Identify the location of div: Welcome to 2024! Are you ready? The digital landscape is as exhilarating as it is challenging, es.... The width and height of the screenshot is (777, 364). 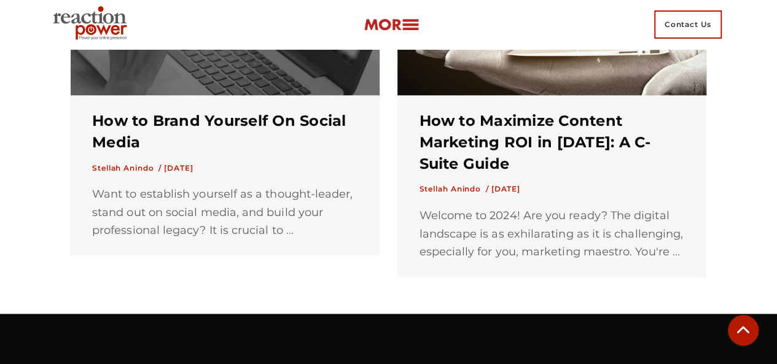
(552, 234).